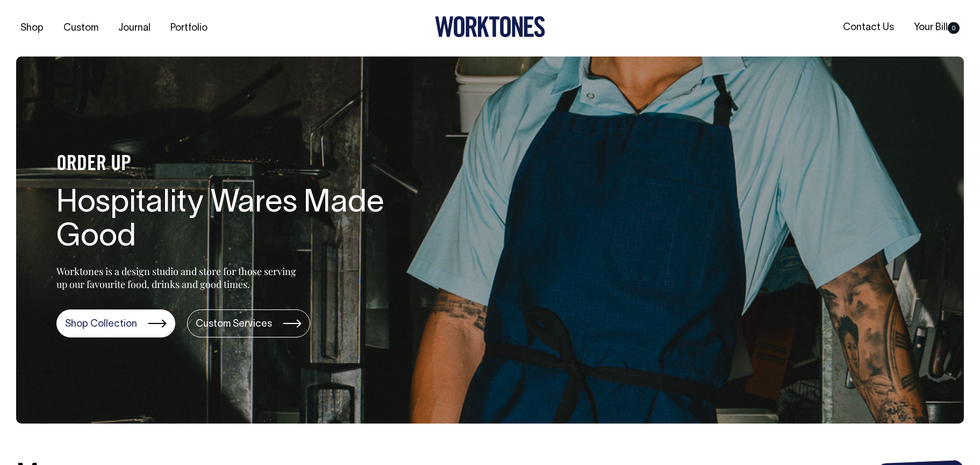 The height and width of the screenshot is (465, 980). I want to click on a: Journal, so click(134, 28).